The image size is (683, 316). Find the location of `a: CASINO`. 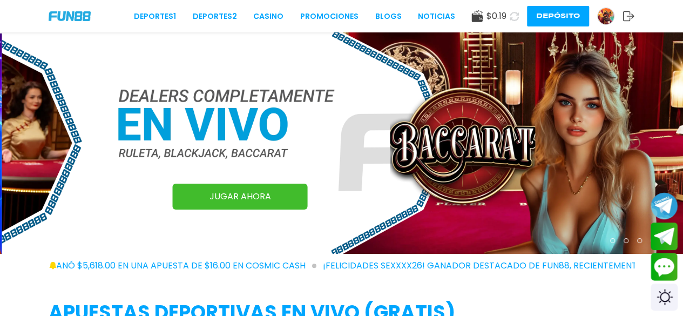

a: CASINO is located at coordinates (268, 16).